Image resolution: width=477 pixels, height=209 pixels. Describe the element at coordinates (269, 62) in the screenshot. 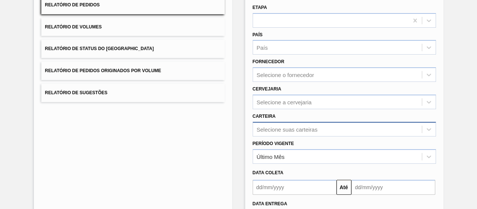

I see `label: Fornecedor` at that location.